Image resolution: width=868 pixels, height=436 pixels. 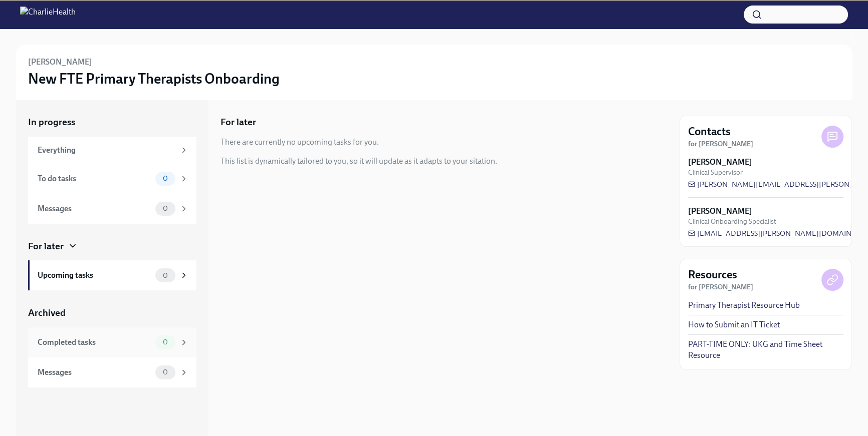 I want to click on a: Primary Therapist Resource Hub, so click(x=744, y=306).